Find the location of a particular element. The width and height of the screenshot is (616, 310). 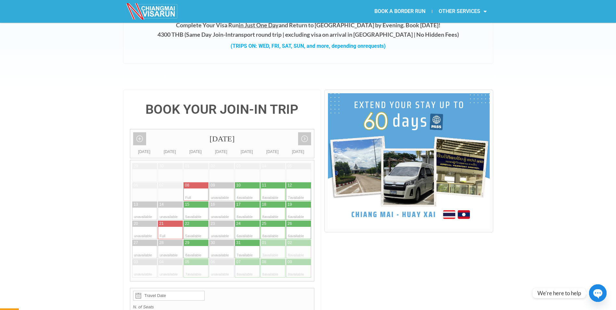

div: 10 is located at coordinates (238, 185).